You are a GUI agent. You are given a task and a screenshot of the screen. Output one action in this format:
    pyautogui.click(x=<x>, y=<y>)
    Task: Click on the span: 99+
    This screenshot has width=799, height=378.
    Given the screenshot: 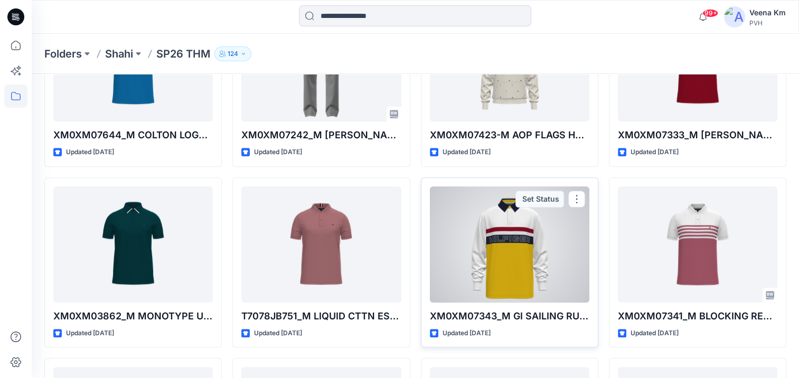 What is the action you would take?
    pyautogui.click(x=710, y=13)
    